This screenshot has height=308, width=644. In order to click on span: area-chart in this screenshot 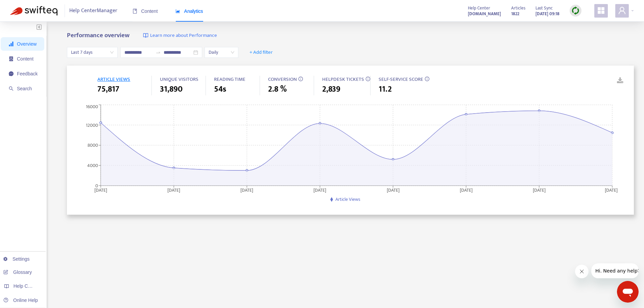, I will do `click(178, 11)`.